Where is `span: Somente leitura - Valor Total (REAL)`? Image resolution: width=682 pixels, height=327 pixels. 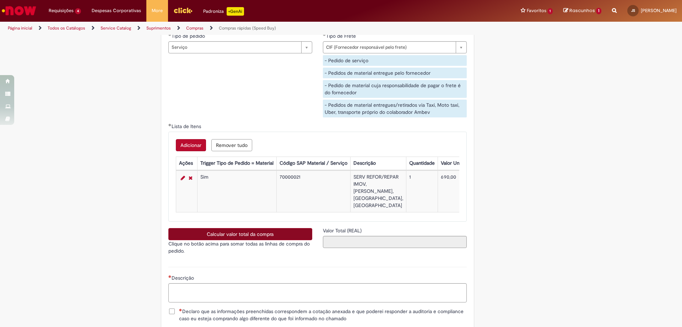
span: Somente leitura - Valor Total (REAL) is located at coordinates (343, 230).